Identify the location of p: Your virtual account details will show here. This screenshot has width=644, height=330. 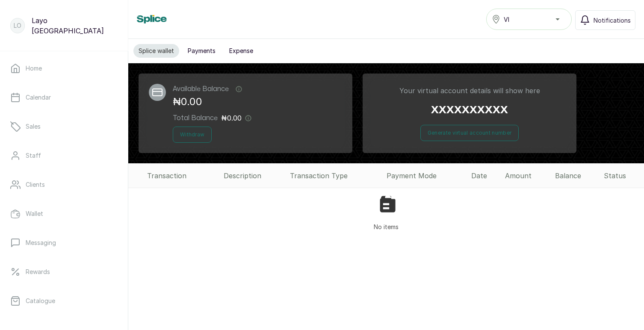
(470, 91).